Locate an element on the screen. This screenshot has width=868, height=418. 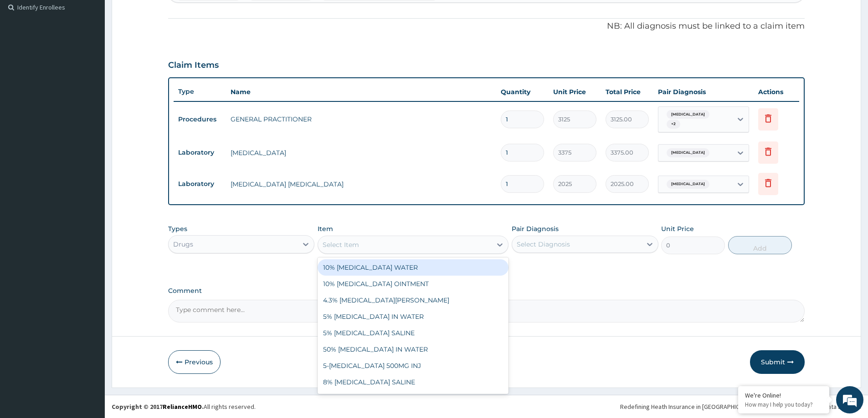
button: Previous is located at coordinates (194, 363).